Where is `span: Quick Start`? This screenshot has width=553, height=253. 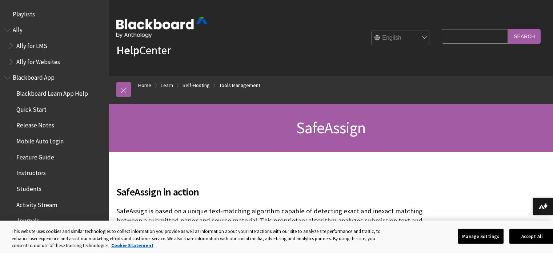
span: Quick Start is located at coordinates (31, 108).